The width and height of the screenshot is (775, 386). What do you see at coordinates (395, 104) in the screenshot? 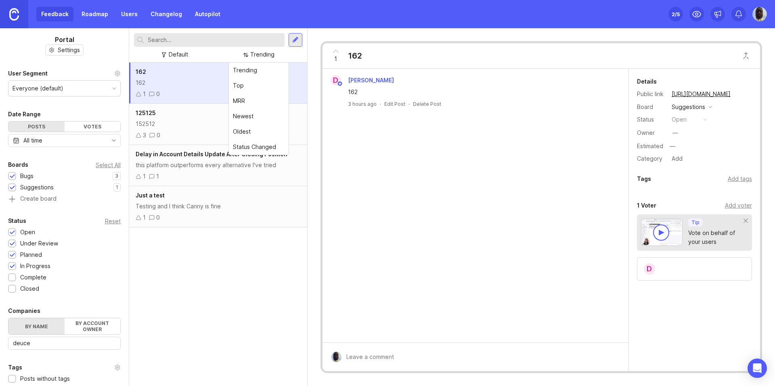
I see `div: Edit Post` at bounding box center [395, 104].